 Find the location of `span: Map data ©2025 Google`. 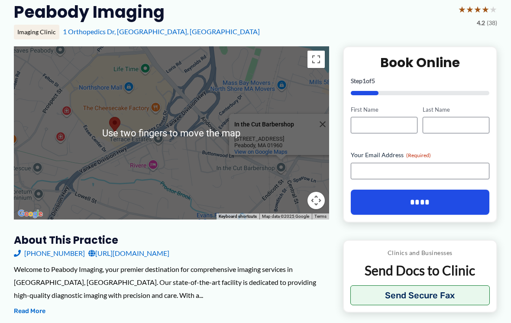

span: Map data ©2025 Google is located at coordinates (286, 217).